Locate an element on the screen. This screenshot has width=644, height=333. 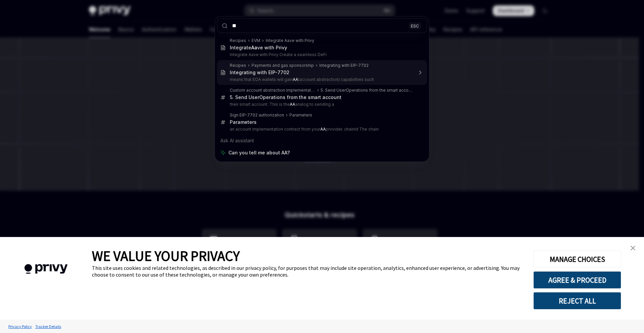
button: MANAGE CHOICES is located at coordinates (577, 259).